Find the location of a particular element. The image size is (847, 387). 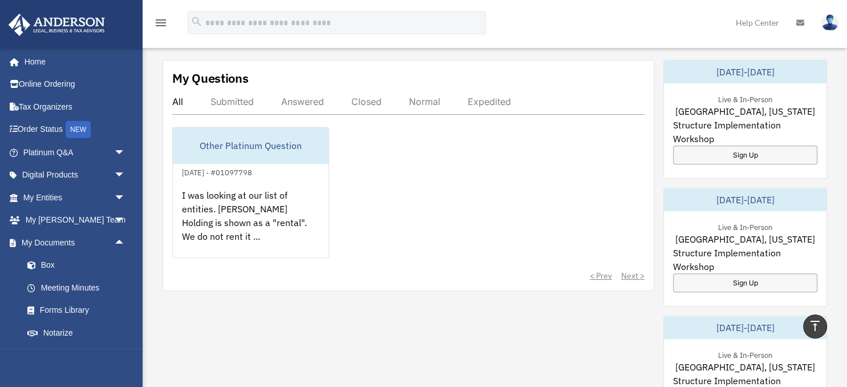

div: My Questions is located at coordinates (210, 78).